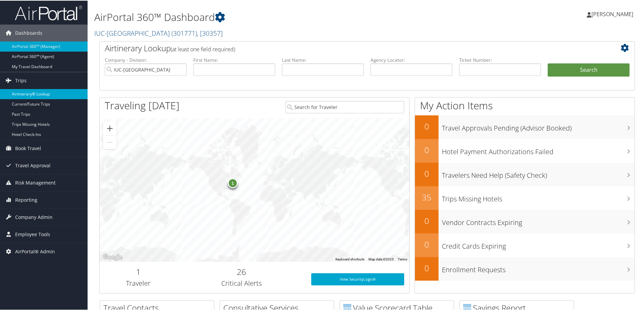 The image size is (644, 310). Describe the element at coordinates (381, 258) in the screenshot. I see `span: Map data ©2025` at that location.